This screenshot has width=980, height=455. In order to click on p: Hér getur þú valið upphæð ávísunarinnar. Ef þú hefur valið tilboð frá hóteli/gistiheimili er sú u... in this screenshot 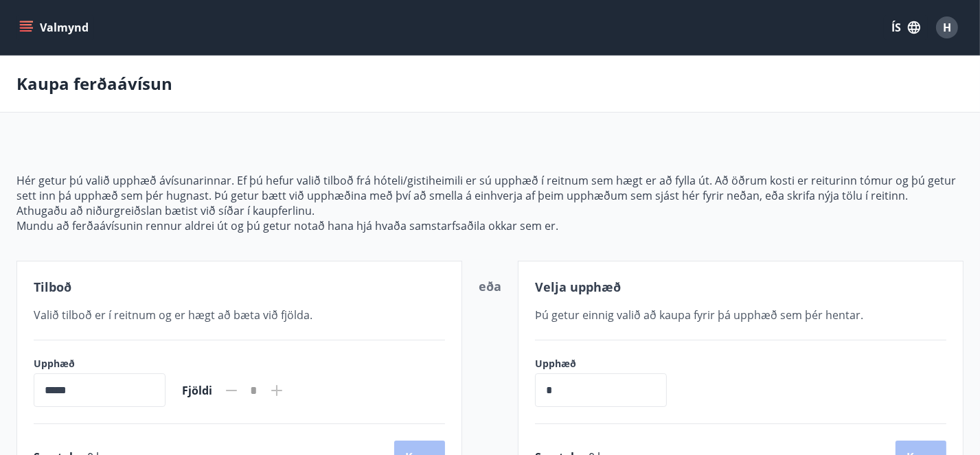, I will do `click(489, 188)`.